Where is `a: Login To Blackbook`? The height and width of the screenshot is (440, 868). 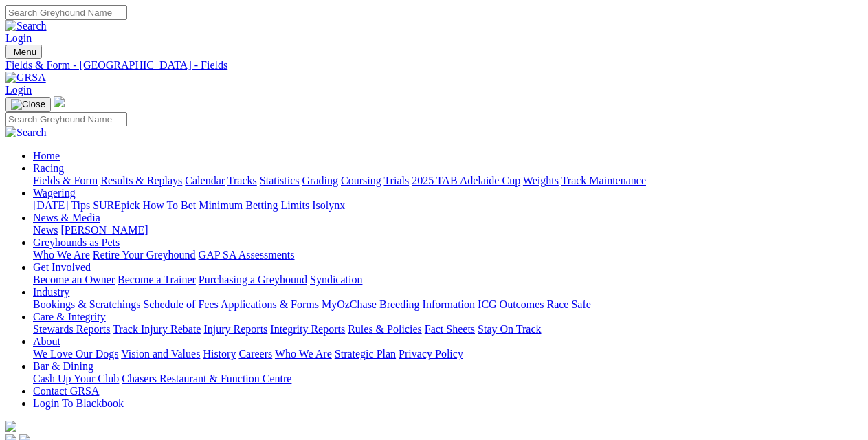 a: Login To Blackbook is located at coordinates (79, 403).